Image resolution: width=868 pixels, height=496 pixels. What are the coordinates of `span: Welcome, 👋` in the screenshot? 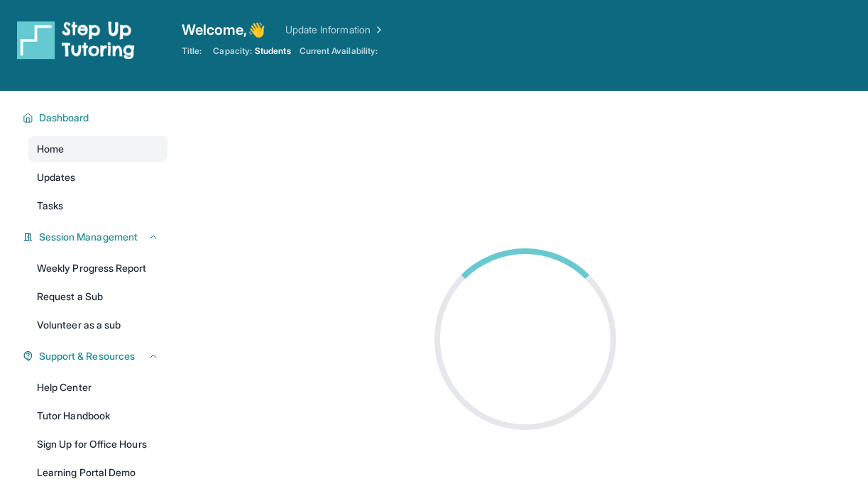 It's located at (224, 30).